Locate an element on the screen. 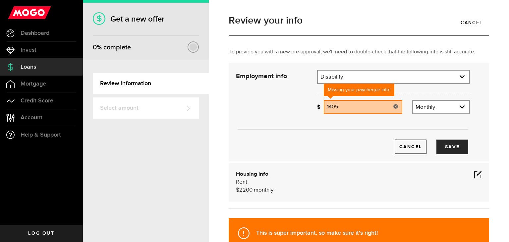  span: Log out is located at coordinates (41, 233).